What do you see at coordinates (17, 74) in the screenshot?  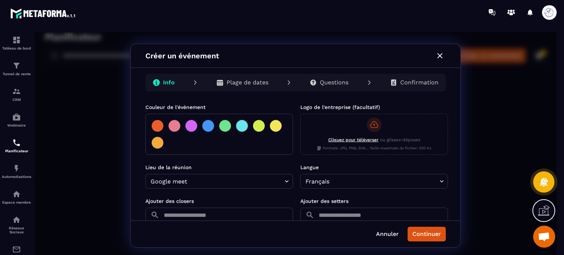 I see `p: Tunnel de vente` at bounding box center [17, 74].